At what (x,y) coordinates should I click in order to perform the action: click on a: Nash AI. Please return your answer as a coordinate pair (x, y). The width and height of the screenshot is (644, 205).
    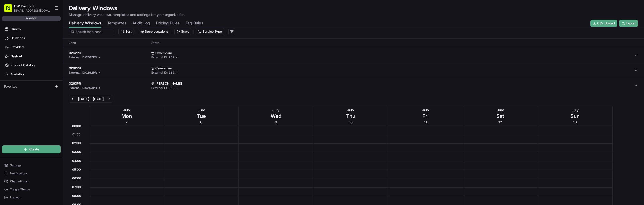
    Looking at the image, I should click on (32, 56).